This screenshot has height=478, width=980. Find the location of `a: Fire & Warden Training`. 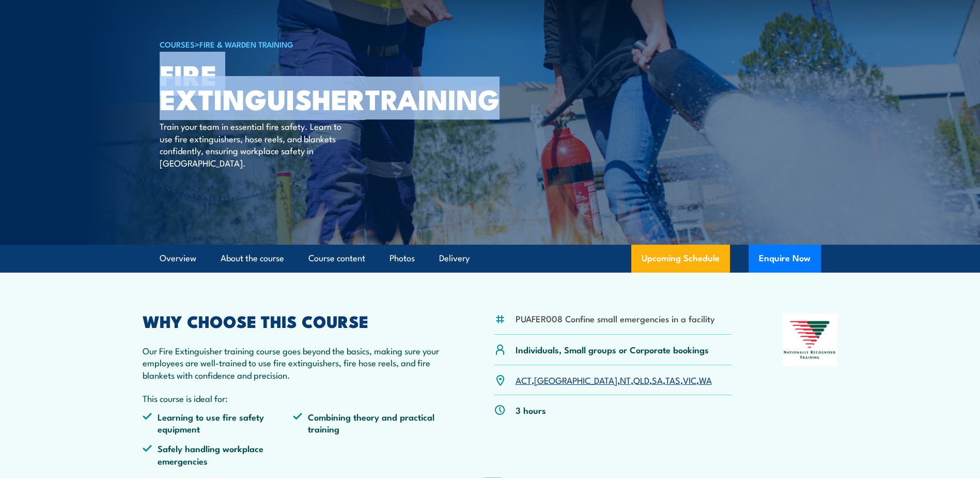

a: Fire & Warden Training is located at coordinates (246, 44).